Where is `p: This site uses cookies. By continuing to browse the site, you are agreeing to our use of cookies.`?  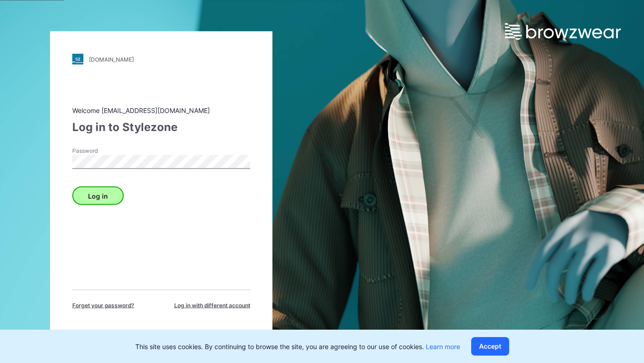
p: This site uses cookies. By continuing to browse the site, you are agreeing to our use of cookies. is located at coordinates (297, 347).